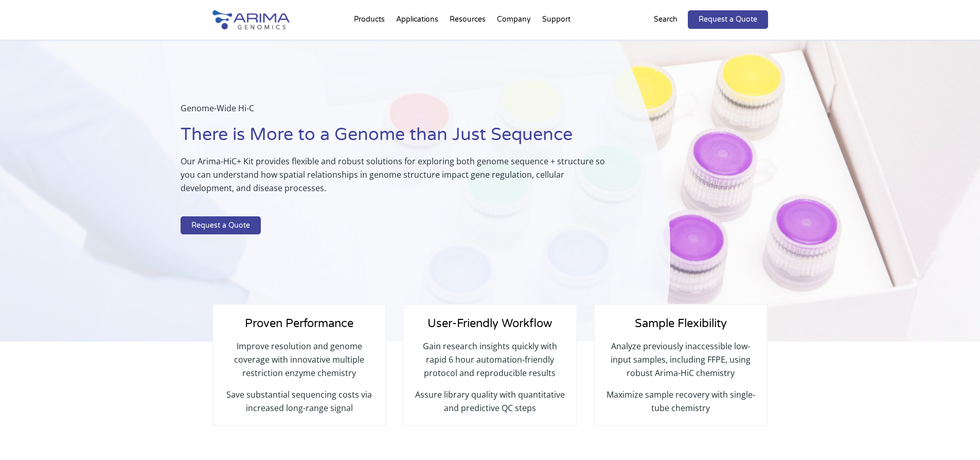 The height and width of the screenshot is (460, 980). What do you see at coordinates (681, 363) in the screenshot?
I see `p: Analyze previously inaccessible low-input samples, including FFPE, using robust Arima-HiC chemistry` at bounding box center [681, 363].